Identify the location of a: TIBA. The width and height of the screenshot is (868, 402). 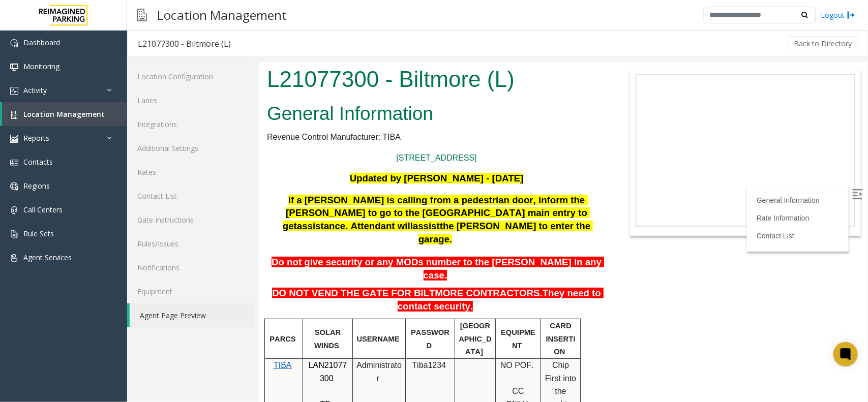
(23, 303).